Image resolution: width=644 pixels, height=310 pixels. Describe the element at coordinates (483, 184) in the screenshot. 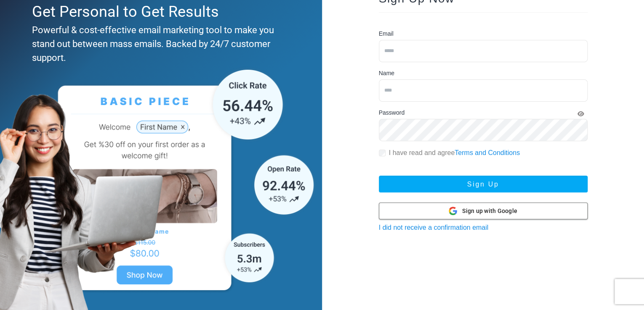

I see `button: Sign Up` at that location.